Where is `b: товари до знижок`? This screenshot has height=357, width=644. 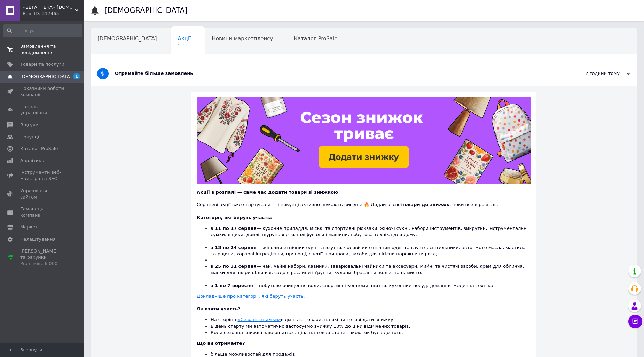 b: товари до знижок is located at coordinates (426, 205).